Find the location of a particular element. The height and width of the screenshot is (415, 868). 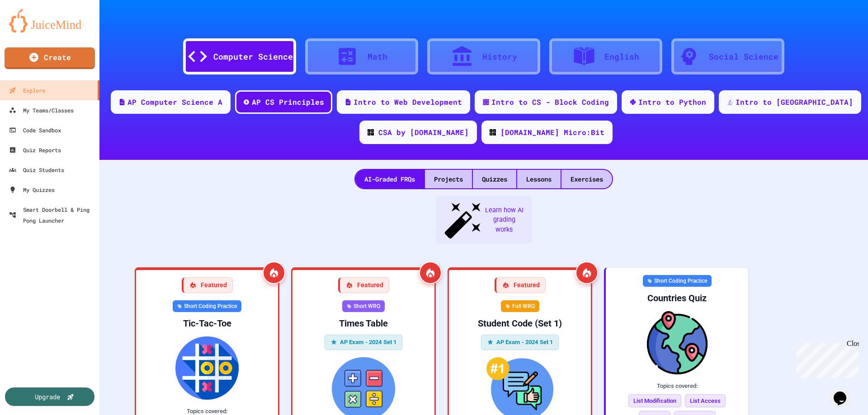

div: AI-Graded FRQs is located at coordinates (390, 179).